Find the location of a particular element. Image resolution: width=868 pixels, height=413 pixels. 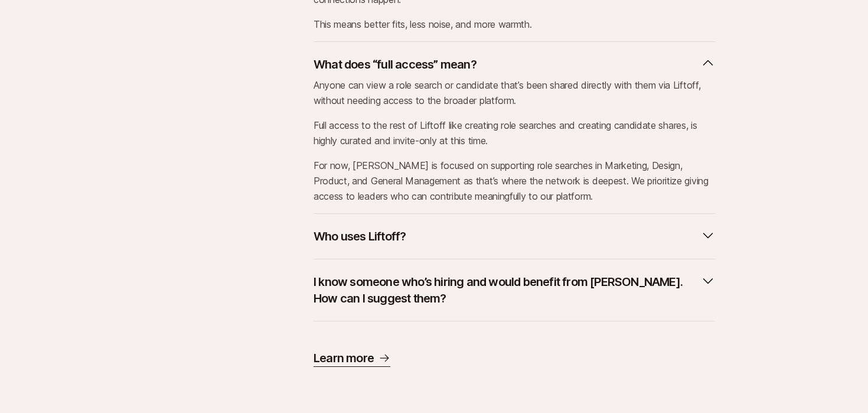

p: Learn more is located at coordinates (344, 358).